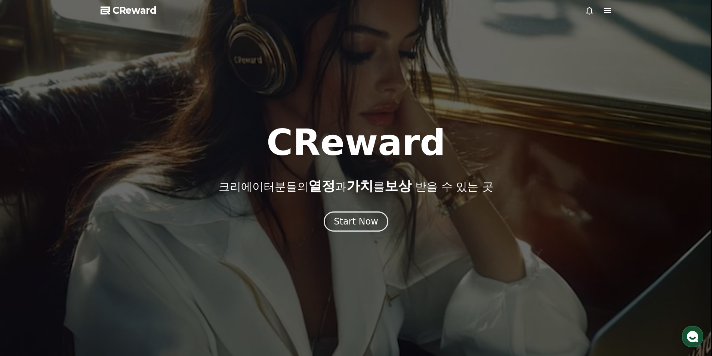 The image size is (712, 356). Describe the element at coordinates (356, 222) in the screenshot. I see `div: Start Now` at that location.